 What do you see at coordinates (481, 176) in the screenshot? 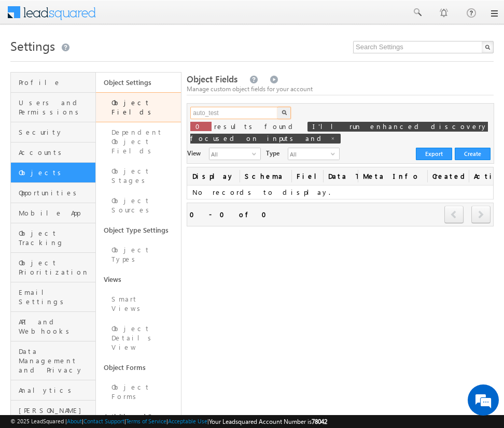
I see `span: Actions` at bounding box center [481, 176].